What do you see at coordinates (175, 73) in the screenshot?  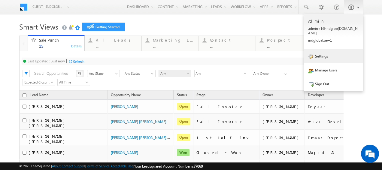 I see `a: Any` at bounding box center [175, 73].